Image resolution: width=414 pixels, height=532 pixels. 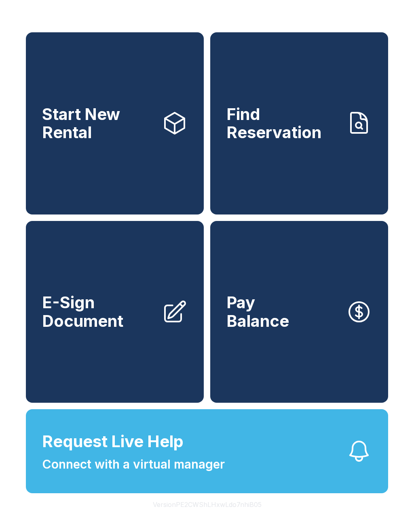 What do you see at coordinates (207, 505) in the screenshot?
I see `button: VersionPE2CWShLHxwLdo7nhiB05` at bounding box center [207, 505].